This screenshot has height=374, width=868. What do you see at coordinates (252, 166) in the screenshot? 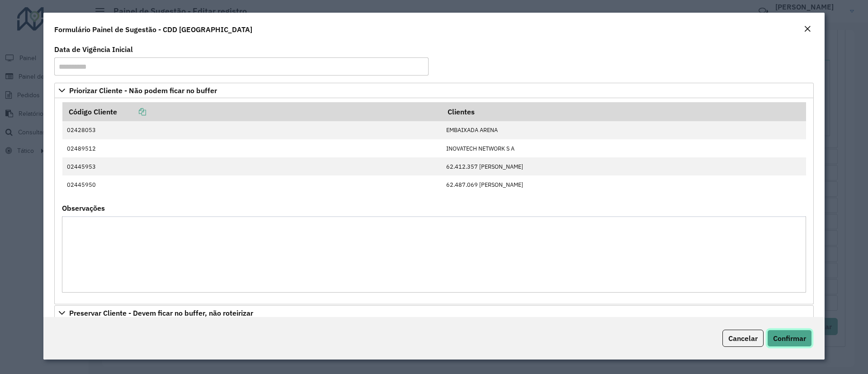
I see `td: 02445953` at bounding box center [252, 166].